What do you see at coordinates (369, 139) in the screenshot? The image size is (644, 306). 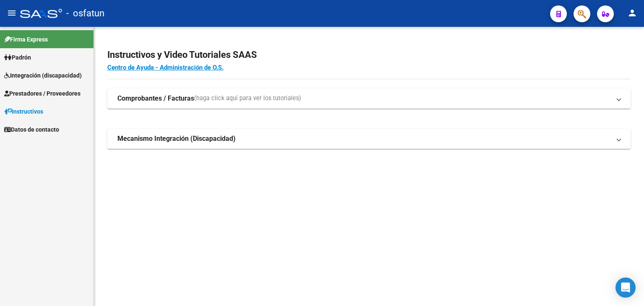 I see `mat-expansion-panel-header: Mecanismo Integración (Discapacidad)` at bounding box center [369, 139].